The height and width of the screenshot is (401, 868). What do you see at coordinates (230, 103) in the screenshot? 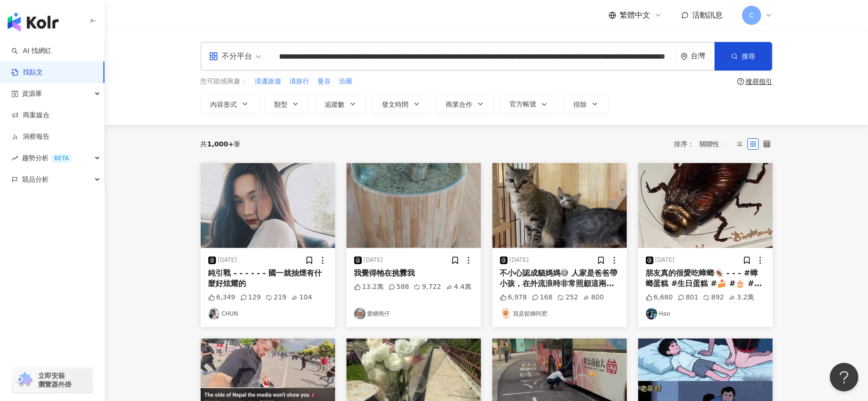
I see `button: 內容形式` at bounding box center [230, 103].